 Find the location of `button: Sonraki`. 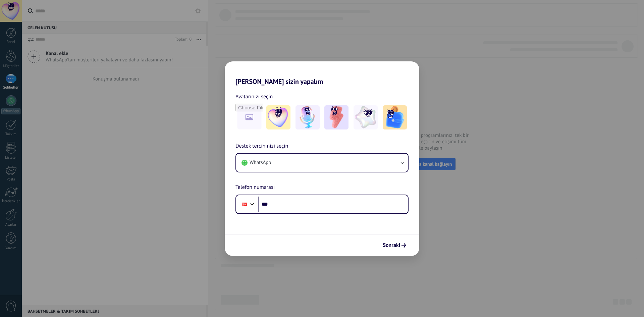

button: Sonraki is located at coordinates (394, 245).